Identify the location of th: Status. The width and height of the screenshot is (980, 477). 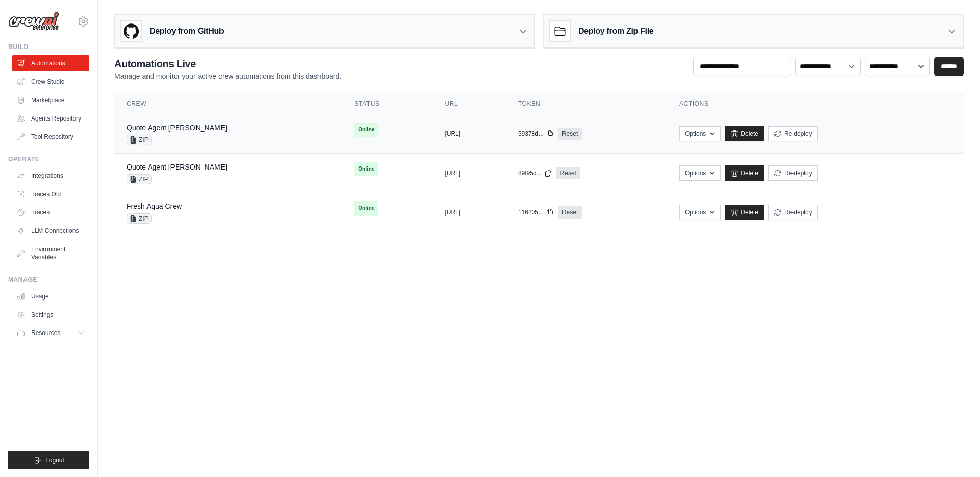
(387, 104).